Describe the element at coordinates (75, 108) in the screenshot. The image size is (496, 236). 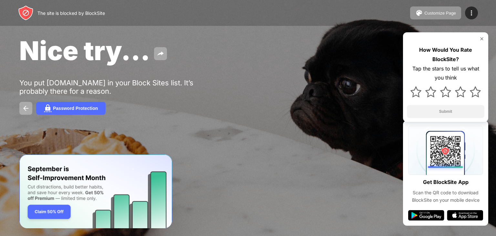
I see `div: Password Protection` at that location.